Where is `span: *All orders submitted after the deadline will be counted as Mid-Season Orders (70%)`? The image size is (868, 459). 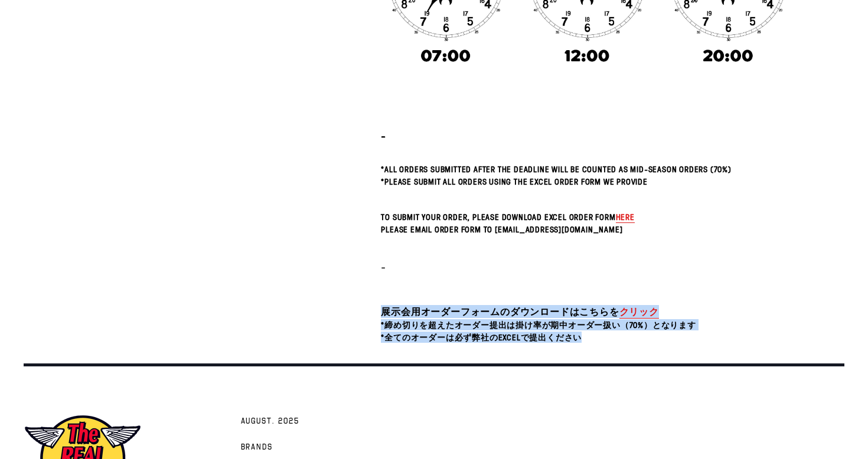
span: *All orders submitted after the deadline will be counted as Mid-Season Orders (70%) is located at coordinates (555, 169).